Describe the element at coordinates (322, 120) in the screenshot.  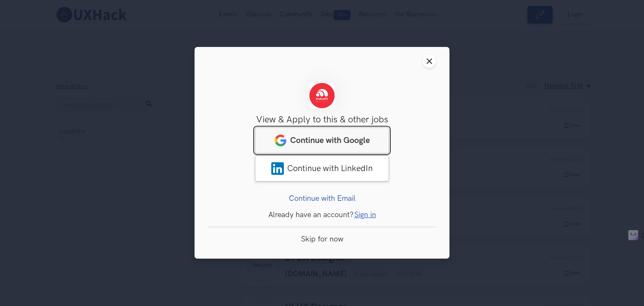
I see `h3: View & Apply to this & other jobs` at that location.